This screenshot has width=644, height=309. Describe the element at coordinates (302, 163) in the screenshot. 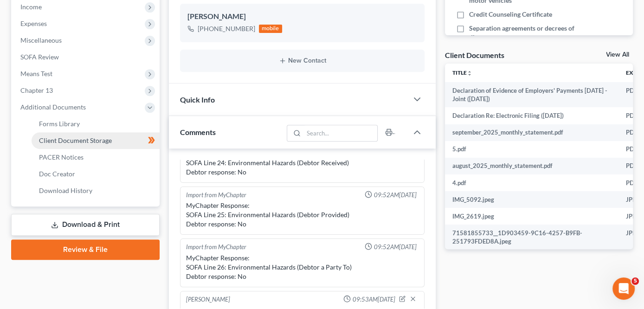

I see `div: MyChapter Response: SOFA Line 24: Environmental Hazards (Debtor Received) Debtor response: No` at that location.